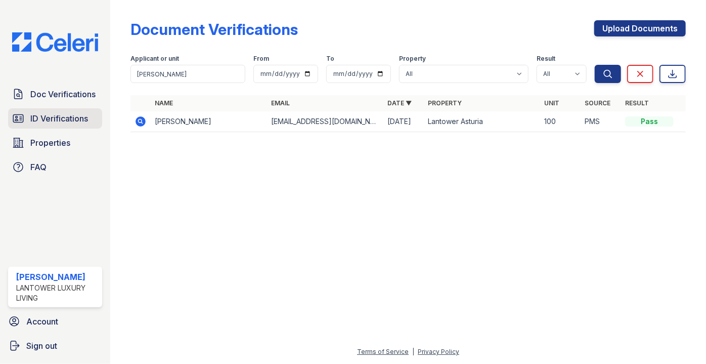  Describe the element at coordinates (546, 59) in the screenshot. I see `label: Result` at that location.